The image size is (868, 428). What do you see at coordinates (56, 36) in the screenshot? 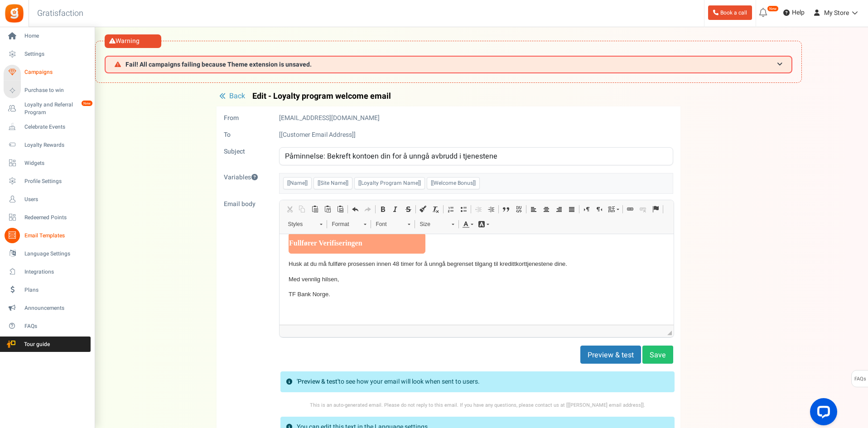
I see `span: Home` at bounding box center [56, 36].